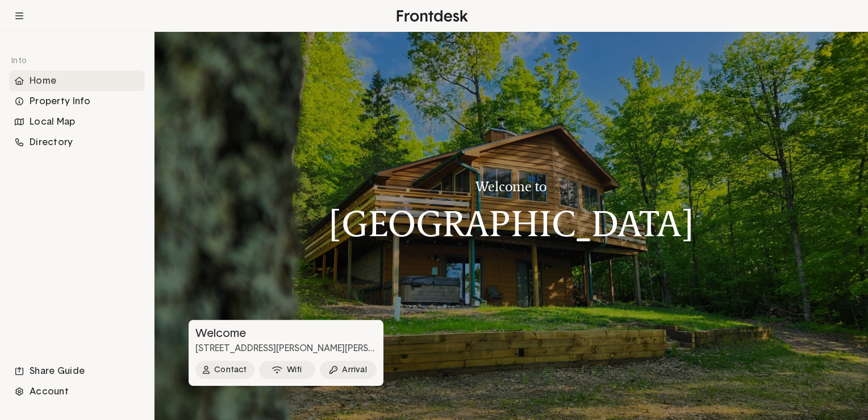 This screenshot has height=420, width=868. Describe the element at coordinates (77, 122) in the screenshot. I see `div: Local Map` at that location.